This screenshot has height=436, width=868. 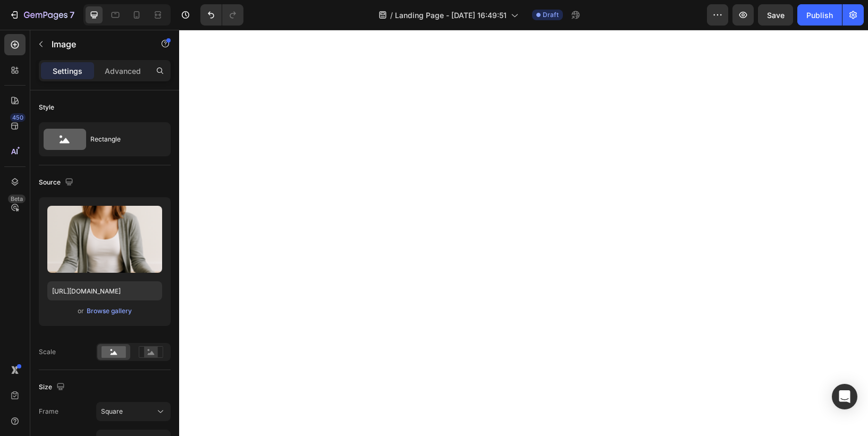 I want to click on span: or, so click(x=81, y=311).